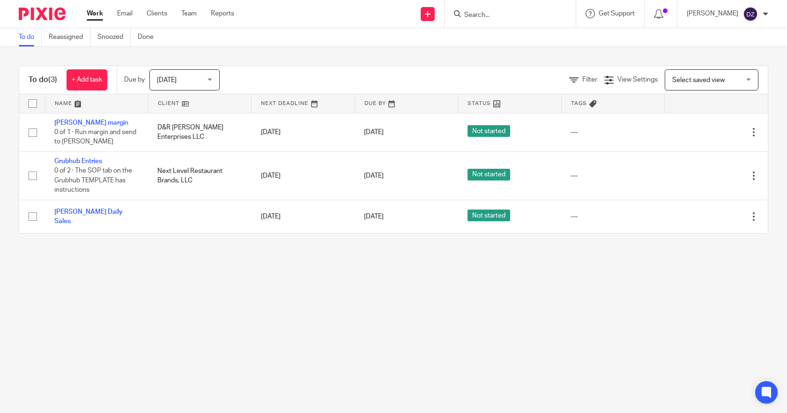  Describe the element at coordinates (87, 80) in the screenshot. I see `a: + Add task` at that location.